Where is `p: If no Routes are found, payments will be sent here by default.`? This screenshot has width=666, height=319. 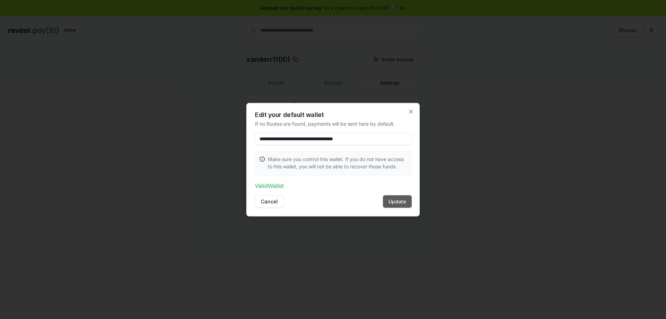 p: If no Routes are found, payments will be sent here by default. is located at coordinates (333, 123).